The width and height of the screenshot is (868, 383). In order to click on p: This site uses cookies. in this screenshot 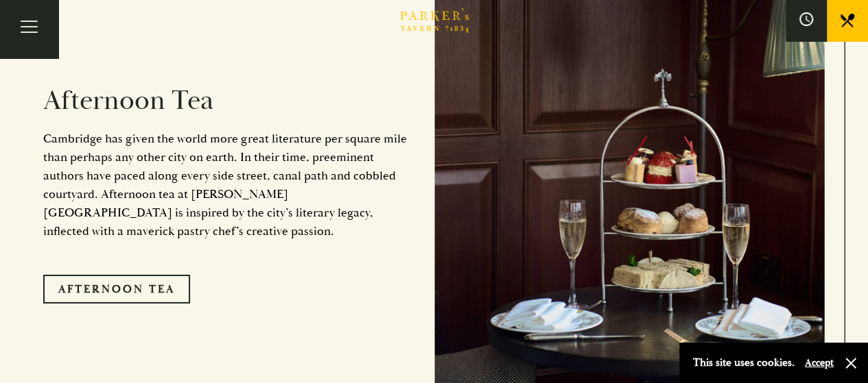, I will do `click(744, 363)`.